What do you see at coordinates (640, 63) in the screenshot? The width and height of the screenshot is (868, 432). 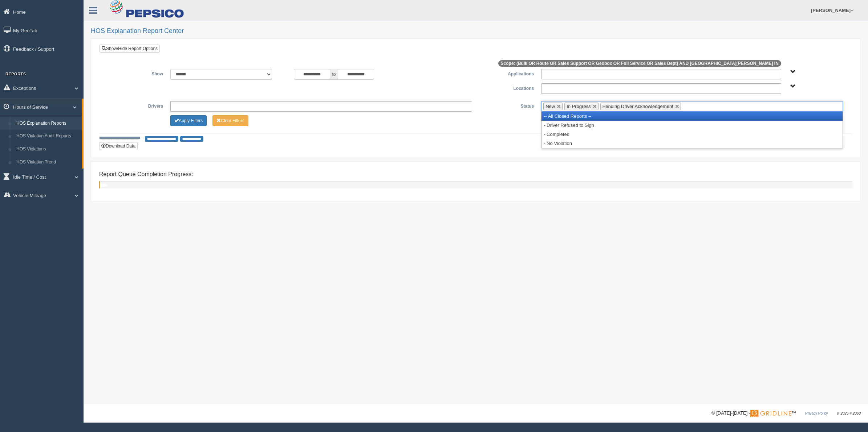 I see `span: Scope: (Bulk OR Route OR Sales Support OR Geobox OR Full Service OR Sales Dept) AND [GEOGRAPHIC_D...` at bounding box center [640, 63].